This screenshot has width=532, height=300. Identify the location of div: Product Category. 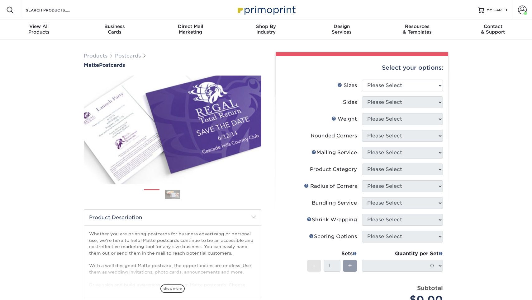
(333, 170).